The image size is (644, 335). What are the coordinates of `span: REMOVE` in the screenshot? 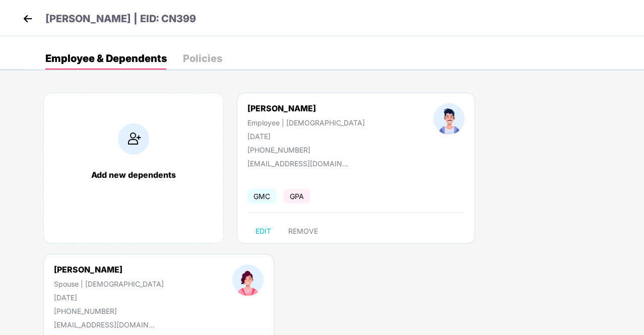 It's located at (303, 231).